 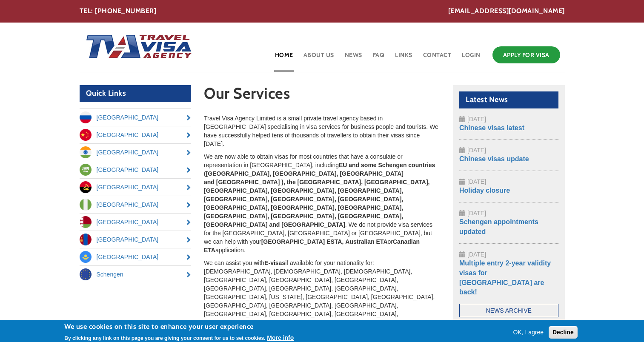 What do you see at coordinates (471, 58) in the screenshot?
I see `a: Login` at bounding box center [471, 58].